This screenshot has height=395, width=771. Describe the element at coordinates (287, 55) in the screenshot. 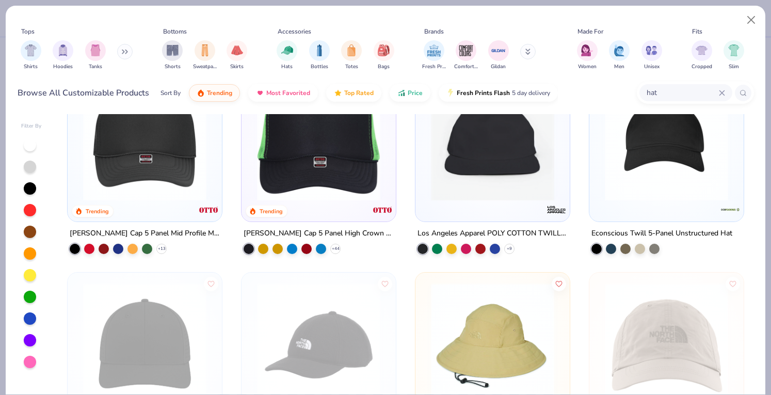

I see `div: filter for Hats` at that location.